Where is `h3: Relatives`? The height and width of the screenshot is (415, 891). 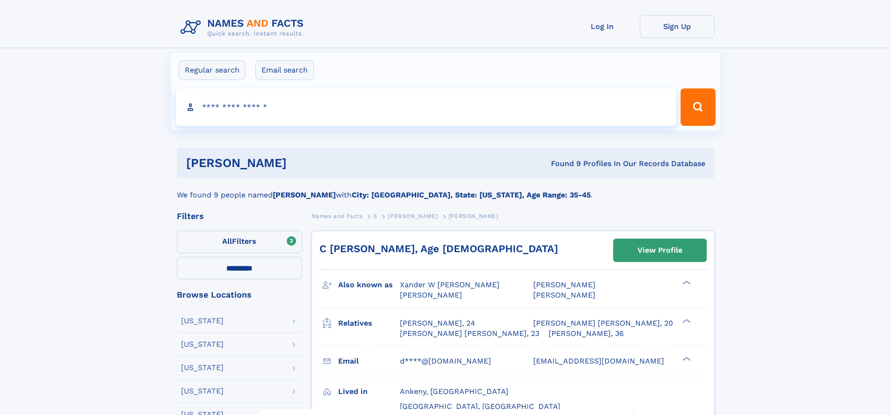
h3: Relatives is located at coordinates (369, 323).